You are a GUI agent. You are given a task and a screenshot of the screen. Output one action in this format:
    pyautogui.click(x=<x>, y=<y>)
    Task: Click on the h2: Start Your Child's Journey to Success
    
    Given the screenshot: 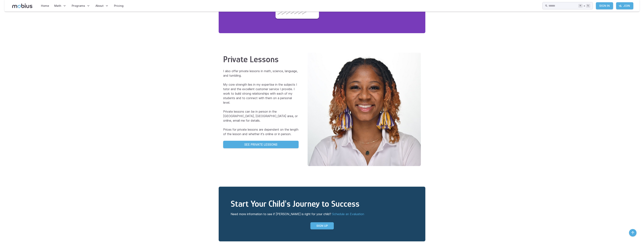 What is the action you would take?
    pyautogui.click(x=322, y=204)
    